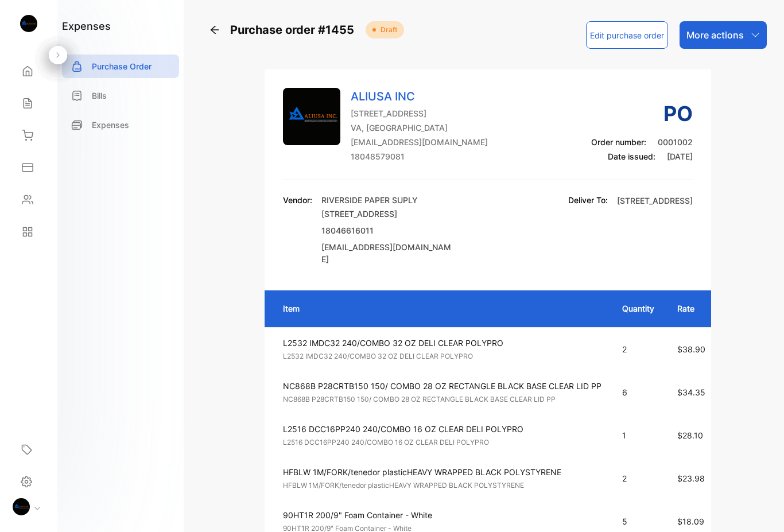  I want to click on p: 5, so click(639, 521).